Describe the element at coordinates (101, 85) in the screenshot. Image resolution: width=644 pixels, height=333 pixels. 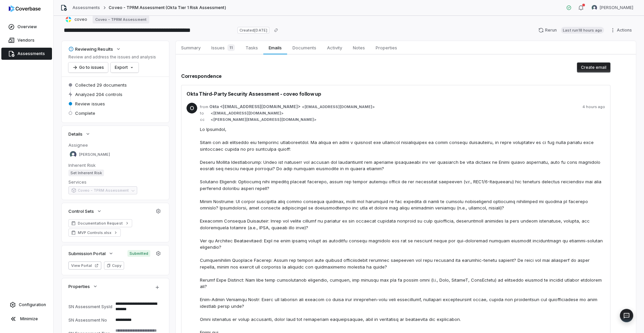
I see `span: Collected 29 documents` at that location.